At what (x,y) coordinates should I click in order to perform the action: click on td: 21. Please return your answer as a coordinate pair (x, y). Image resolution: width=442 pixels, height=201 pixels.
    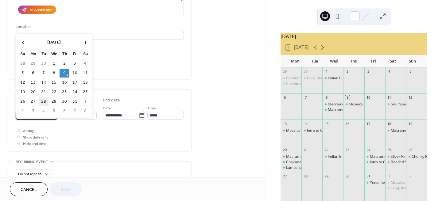
    Looking at the image, I should click on (44, 92).